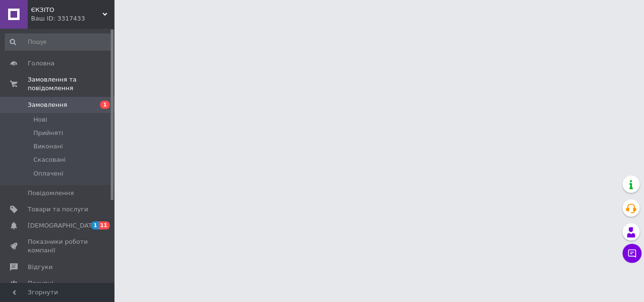 The width and height of the screenshot is (644, 302). What do you see at coordinates (58, 246) in the screenshot?
I see `span: Показники роботи компанії` at bounding box center [58, 246].